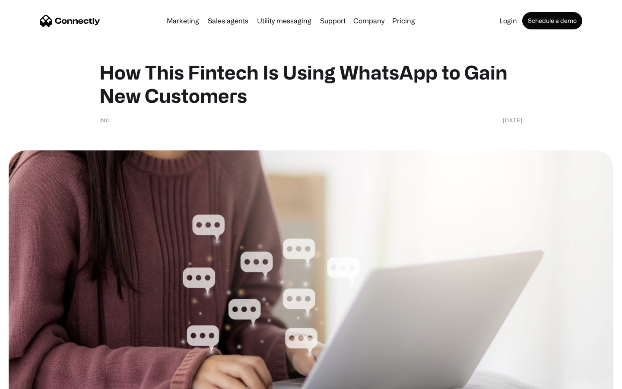 This screenshot has width=622, height=389. I want to click on a: Support, so click(333, 21).